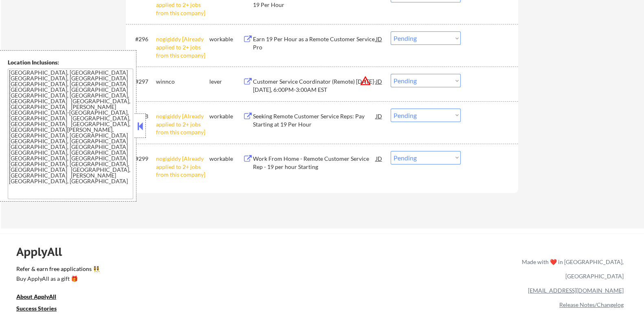  Describe the element at coordinates (184, 270) in the screenshot. I see `a: Refer & earn free applications 👯‍♀️` at that location.